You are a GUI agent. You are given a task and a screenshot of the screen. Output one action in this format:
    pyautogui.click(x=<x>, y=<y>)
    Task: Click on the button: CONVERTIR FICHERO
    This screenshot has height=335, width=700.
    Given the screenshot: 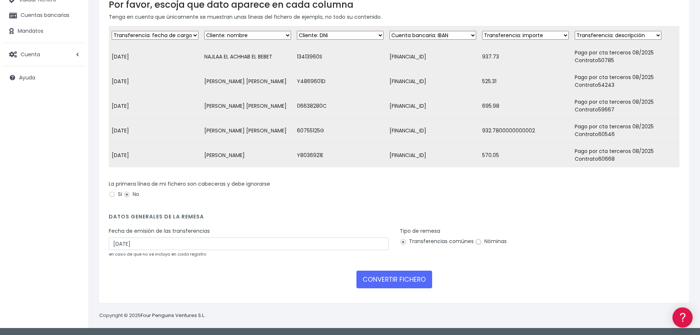 What is the action you would take?
    pyautogui.click(x=394, y=279)
    